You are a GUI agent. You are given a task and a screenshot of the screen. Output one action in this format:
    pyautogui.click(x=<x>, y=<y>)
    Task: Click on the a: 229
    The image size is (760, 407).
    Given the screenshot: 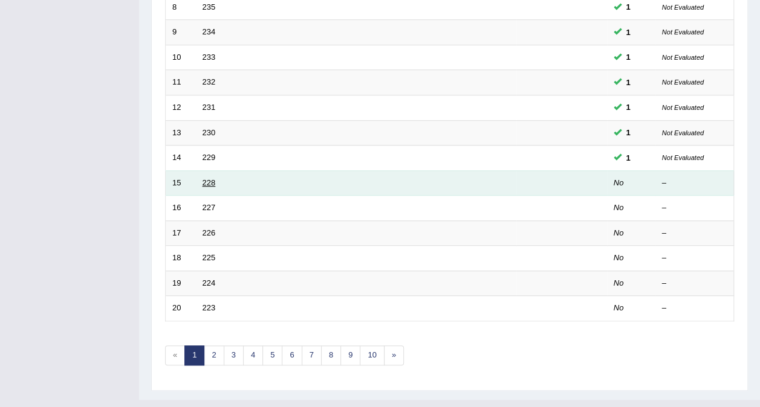 What is the action you would take?
    pyautogui.click(x=209, y=157)
    